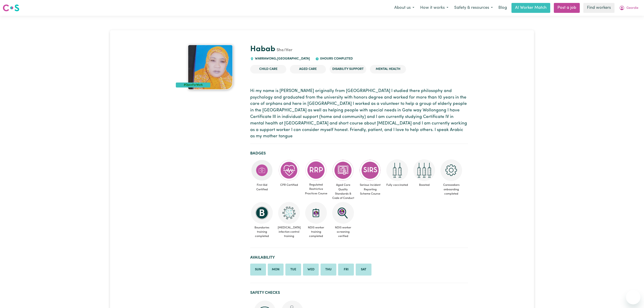  What do you see at coordinates (359, 258) in the screenshot?
I see `h2: Availability` at bounding box center [359, 258].